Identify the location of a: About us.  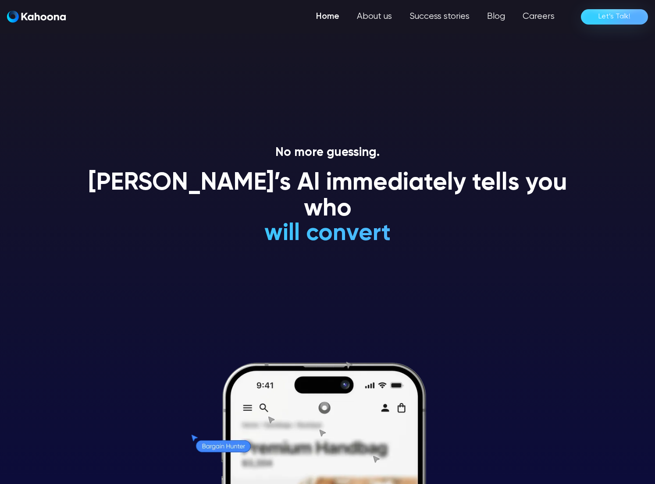
(374, 17).